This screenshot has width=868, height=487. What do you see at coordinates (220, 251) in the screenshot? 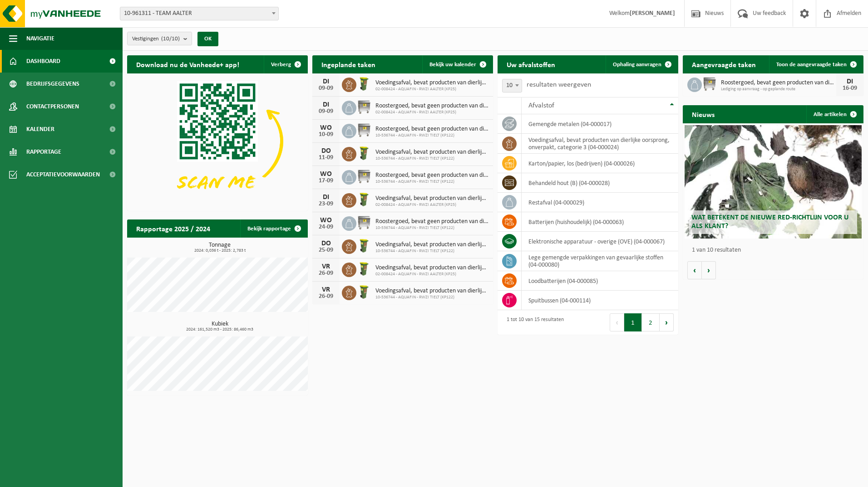
I see `span: 2024: 0,036 t - 2025: 2,783 t` at bounding box center [220, 251].